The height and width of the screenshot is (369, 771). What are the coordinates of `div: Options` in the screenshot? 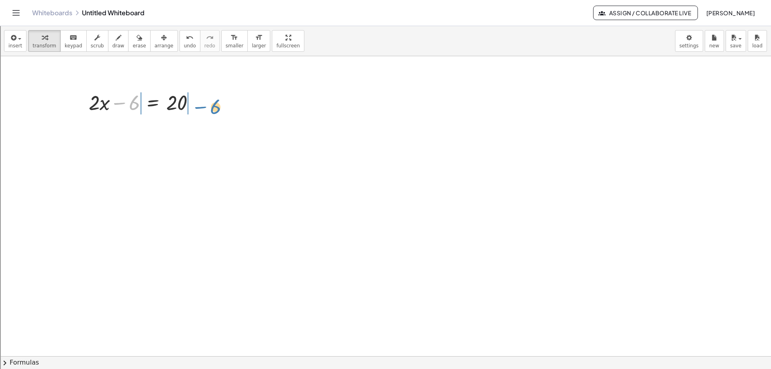 It's located at (385, 36).